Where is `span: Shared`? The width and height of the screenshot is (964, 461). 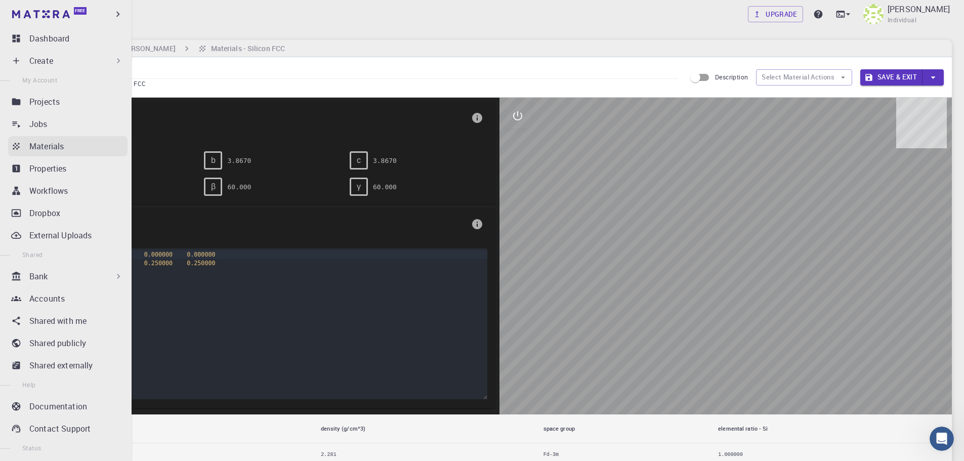 span: Shared is located at coordinates (32, 255).